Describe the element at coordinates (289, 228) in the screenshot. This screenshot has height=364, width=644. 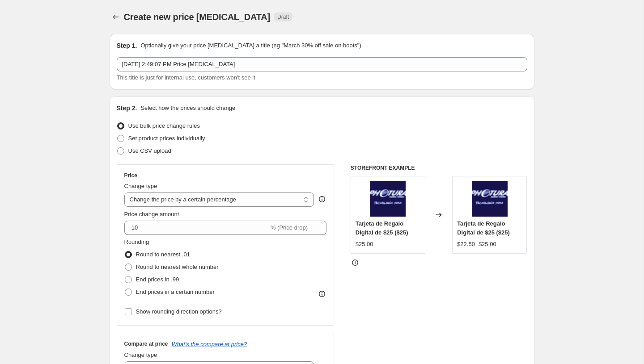
I see `span: % (Price drop)` at that location.